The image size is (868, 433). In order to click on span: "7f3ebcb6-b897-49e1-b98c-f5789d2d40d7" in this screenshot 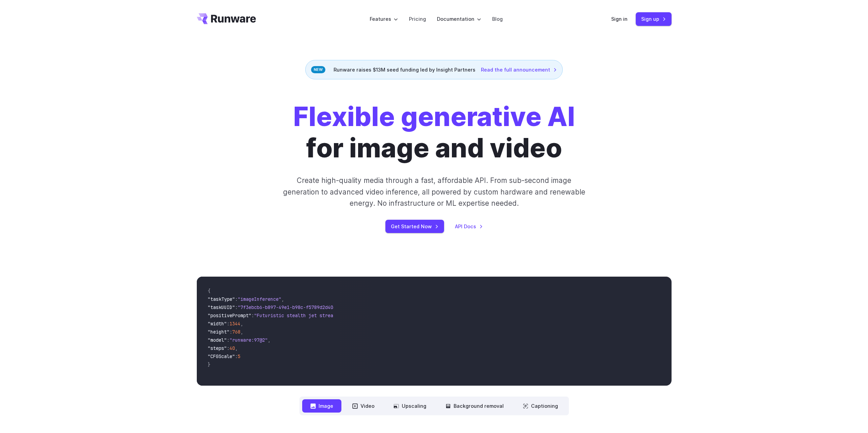, I will do `click(290, 307)`.